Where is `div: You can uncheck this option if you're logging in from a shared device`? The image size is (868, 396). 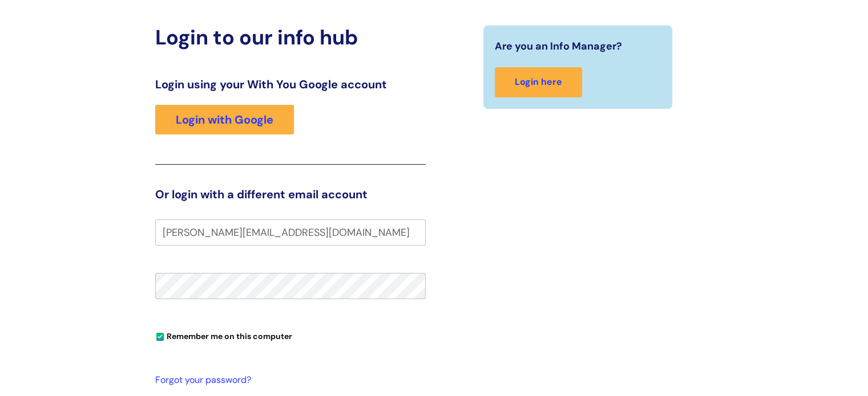 div: You can uncheck this option if you're logging in from a shared device is located at coordinates (290, 336).